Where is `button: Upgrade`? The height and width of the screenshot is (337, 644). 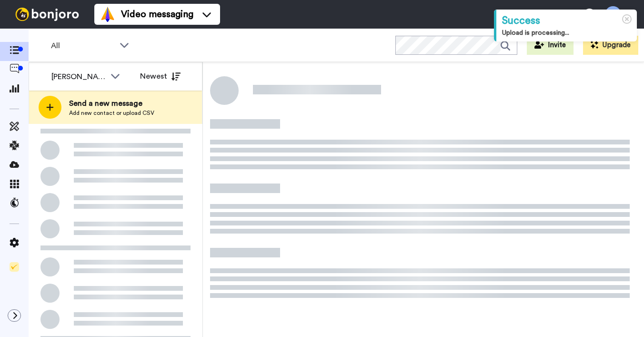 button: Upgrade is located at coordinates (611, 46).